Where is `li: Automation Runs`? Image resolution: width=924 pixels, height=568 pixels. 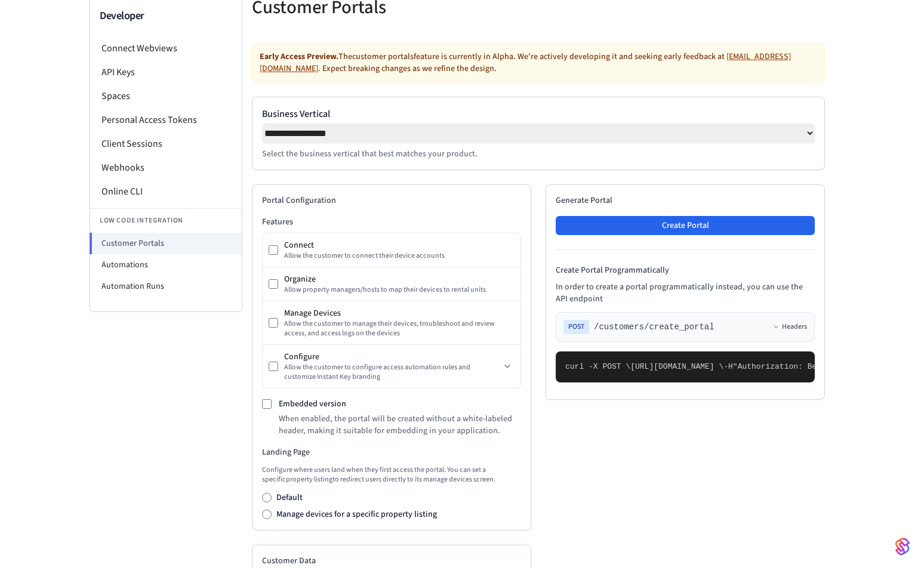 li: Automation Runs is located at coordinates (166, 286).